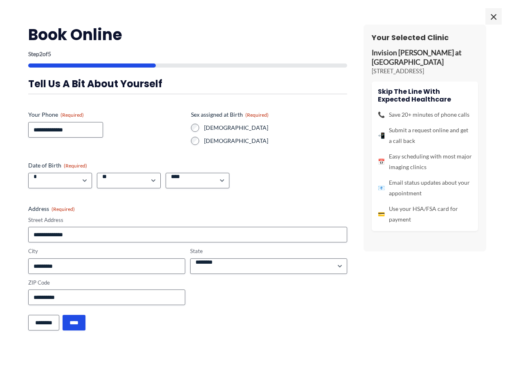 Image resolution: width=514 pixels, height=371 pixels. Describe the element at coordinates (425, 214) in the screenshot. I see `li: Use your HSA/FSA card for payment` at that location.